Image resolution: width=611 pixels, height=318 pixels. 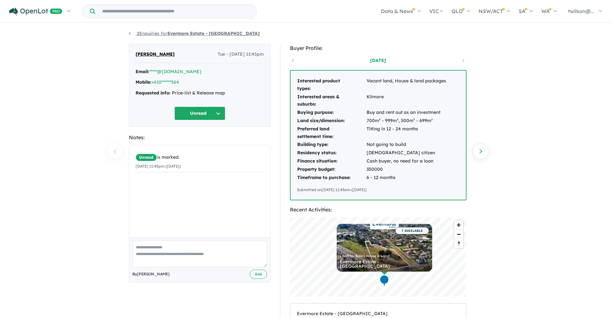 I want to click on td: Buying purpose:, so click(x=331, y=113).